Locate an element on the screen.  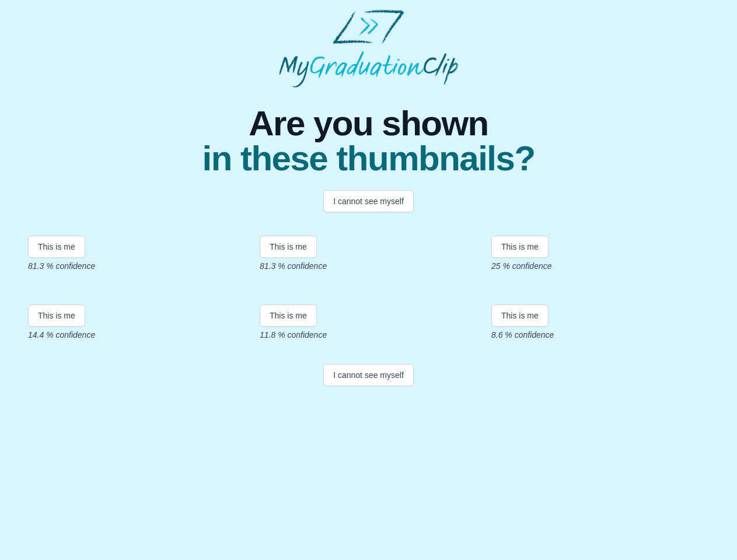
p: 8.6 % confidence is located at coordinates (600, 335).